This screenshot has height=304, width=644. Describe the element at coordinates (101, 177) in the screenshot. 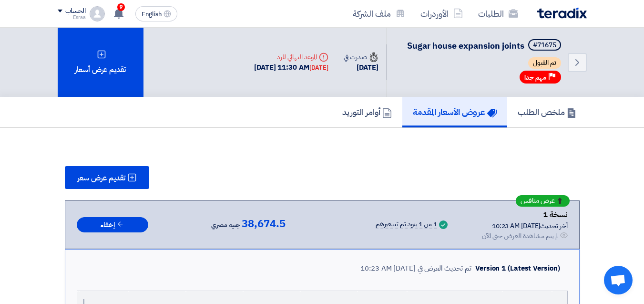

I see `span: تقديم عرض سعر` at that location.